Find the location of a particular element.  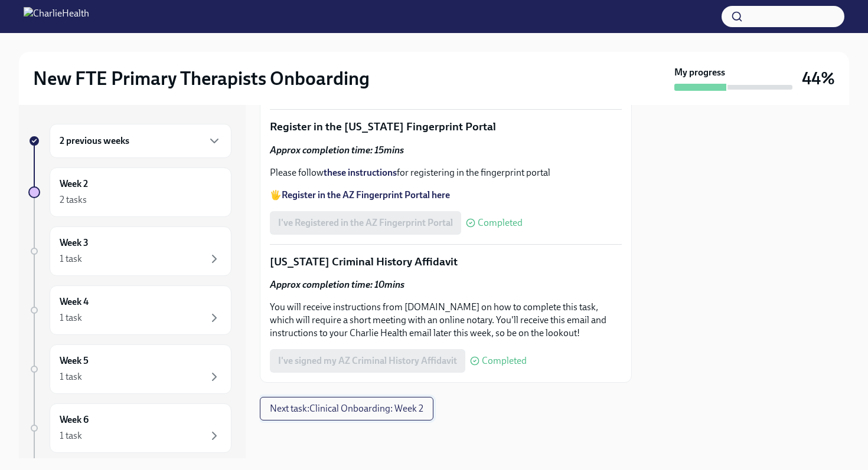

h6: Week 4 is located at coordinates (74, 302).